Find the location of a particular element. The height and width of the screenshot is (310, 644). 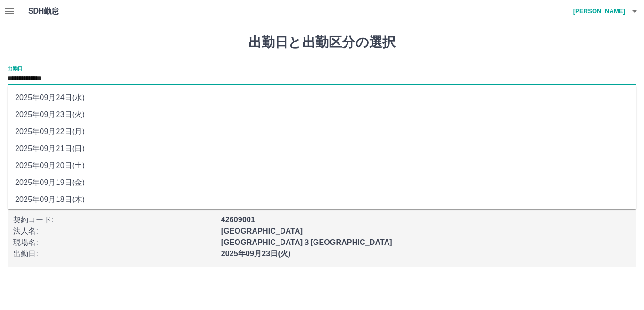

li: 2025年09月22日(月) is located at coordinates (322, 132).